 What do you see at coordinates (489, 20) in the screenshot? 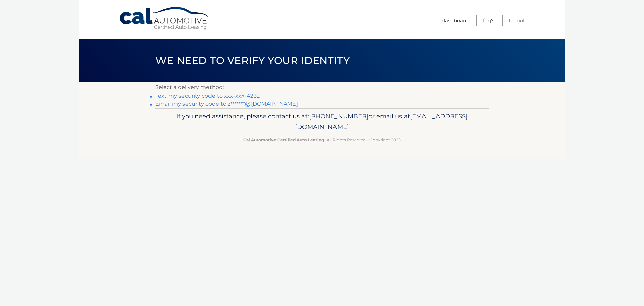
I see `a: FAQ's` at bounding box center [489, 20].